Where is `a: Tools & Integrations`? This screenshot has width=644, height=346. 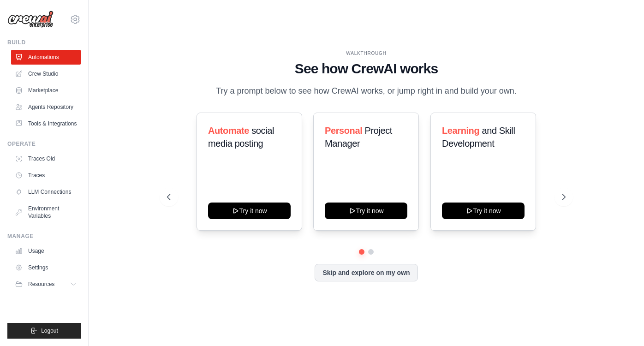 a: Tools & Integrations is located at coordinates (46, 124).